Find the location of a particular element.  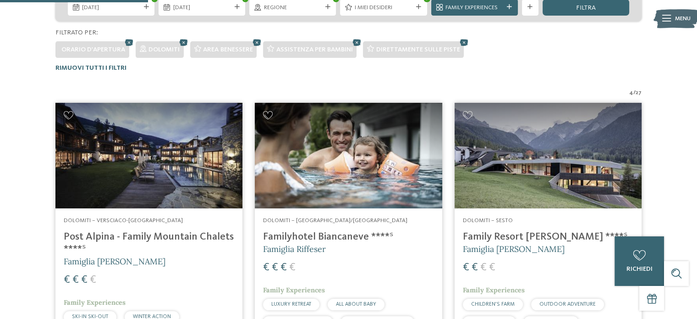

span: Area benessere is located at coordinates (228, 50).